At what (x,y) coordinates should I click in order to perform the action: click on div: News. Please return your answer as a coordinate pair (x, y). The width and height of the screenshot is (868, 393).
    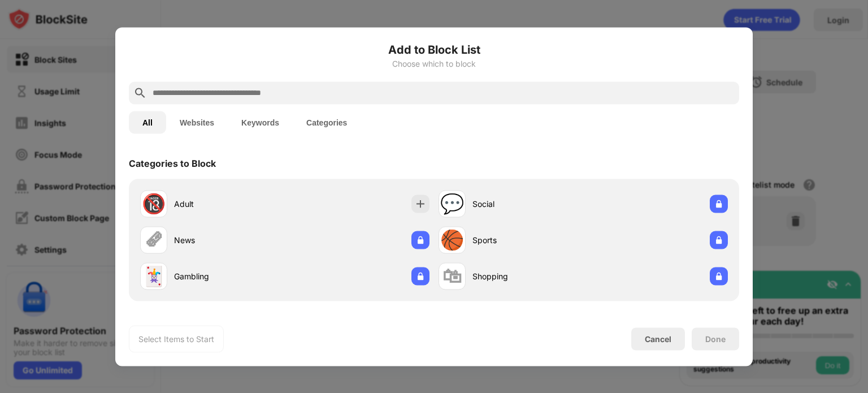
    Looking at the image, I should click on (230, 240).